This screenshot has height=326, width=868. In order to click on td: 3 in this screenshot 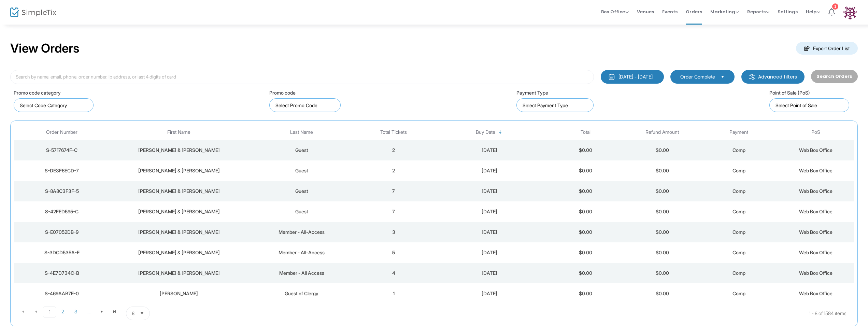, I will do `click(393, 232)`.